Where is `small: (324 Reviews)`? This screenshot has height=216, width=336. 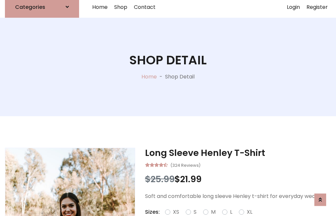
small: (324 Reviews) is located at coordinates (186, 165).